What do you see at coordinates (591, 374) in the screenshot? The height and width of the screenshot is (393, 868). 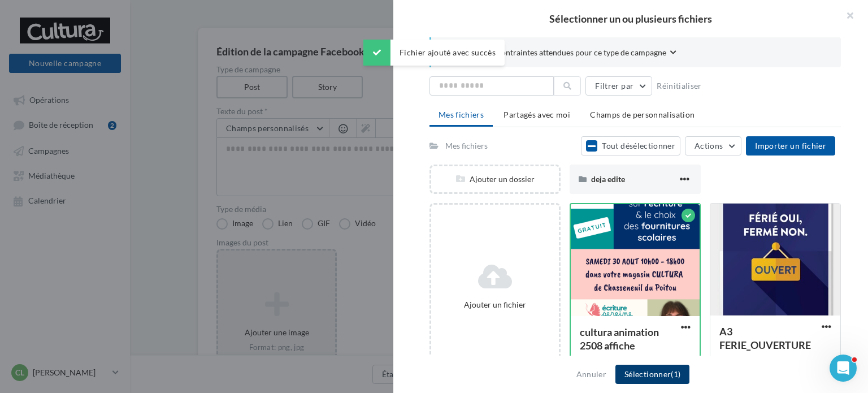 I see `button: Annuler` at bounding box center [591, 374].